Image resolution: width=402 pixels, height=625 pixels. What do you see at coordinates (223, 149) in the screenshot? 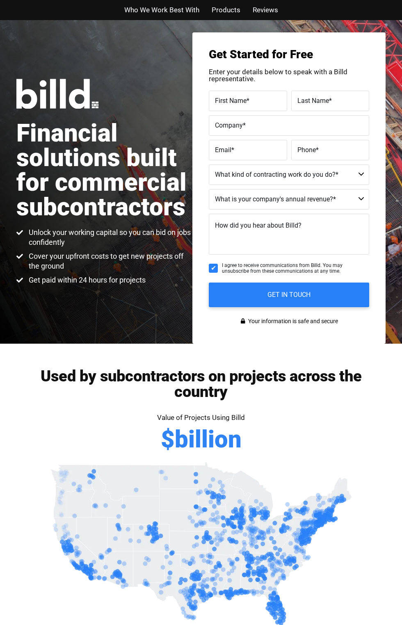
I see `span: Email` at bounding box center [223, 149].